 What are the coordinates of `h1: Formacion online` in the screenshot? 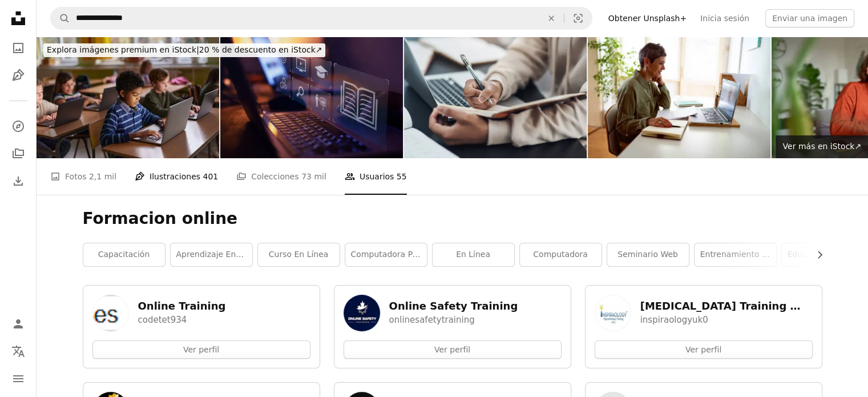 It's located at (452, 219).